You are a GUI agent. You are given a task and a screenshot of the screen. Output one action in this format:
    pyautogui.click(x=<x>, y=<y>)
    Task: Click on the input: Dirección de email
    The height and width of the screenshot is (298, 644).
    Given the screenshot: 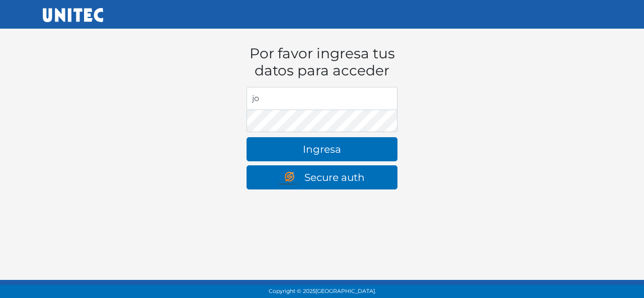 What is the action you would take?
    pyautogui.click(x=322, y=99)
    